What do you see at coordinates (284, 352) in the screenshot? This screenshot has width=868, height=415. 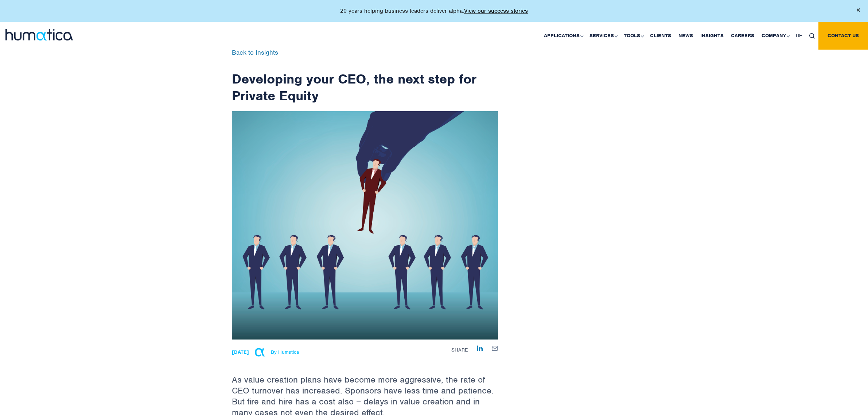 I see `span: By Humatica` at bounding box center [284, 352].